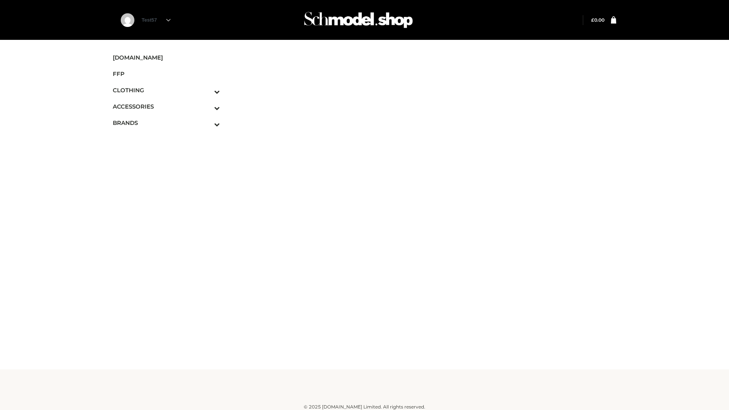 This screenshot has width=729, height=410. What do you see at coordinates (166, 106) in the screenshot?
I see `span: ACCESSORIES` at bounding box center [166, 106].